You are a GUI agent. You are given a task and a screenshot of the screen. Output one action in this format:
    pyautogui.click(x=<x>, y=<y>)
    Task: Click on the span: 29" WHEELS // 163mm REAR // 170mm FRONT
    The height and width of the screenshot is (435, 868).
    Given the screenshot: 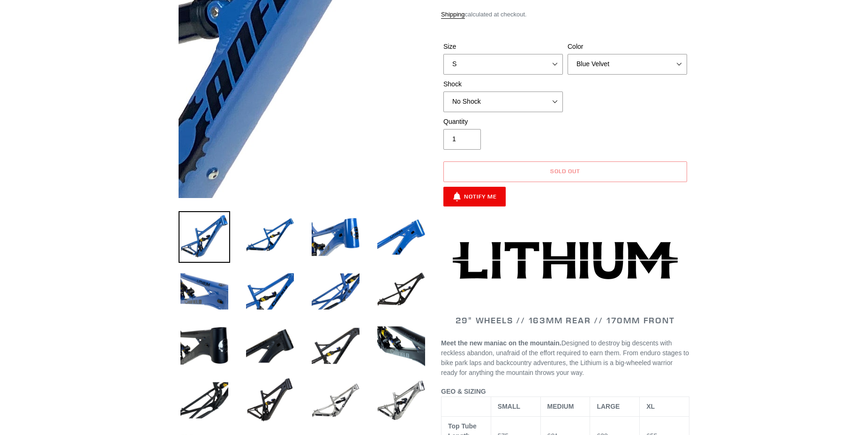 What is the action you would take?
    pyautogui.click(x=565, y=320)
    